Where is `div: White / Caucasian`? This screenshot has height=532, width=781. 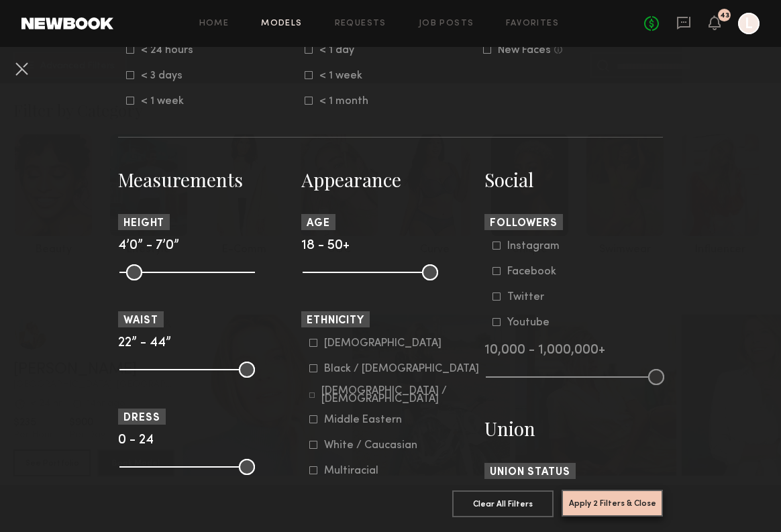
div: White / Caucasian is located at coordinates (371, 446).